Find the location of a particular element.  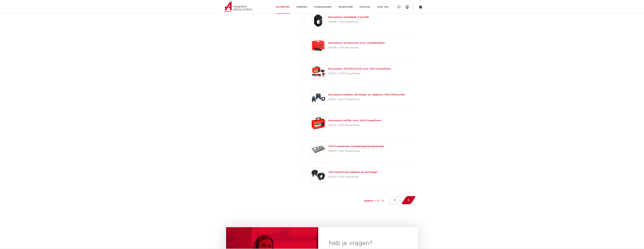

a: Novopress koffer voor VSH PowerPress is located at coordinates (355, 121).